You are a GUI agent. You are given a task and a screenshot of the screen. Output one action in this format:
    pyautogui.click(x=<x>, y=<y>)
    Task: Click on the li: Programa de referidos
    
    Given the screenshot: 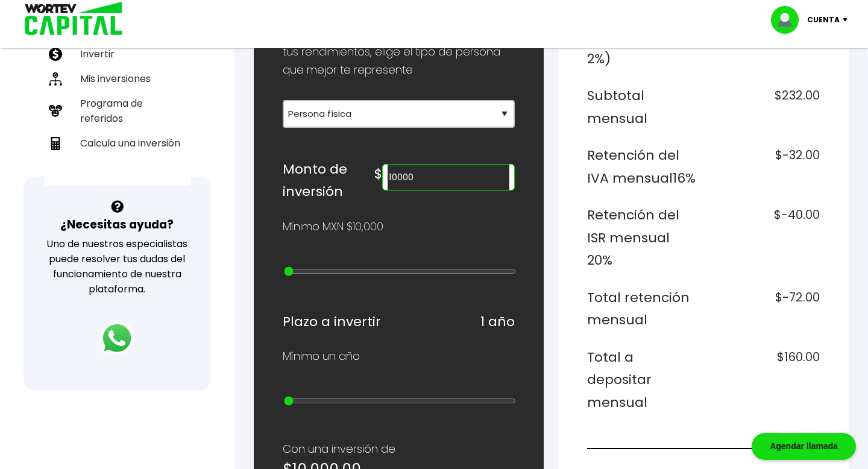 What is the action you would take?
    pyautogui.click(x=117, y=111)
    